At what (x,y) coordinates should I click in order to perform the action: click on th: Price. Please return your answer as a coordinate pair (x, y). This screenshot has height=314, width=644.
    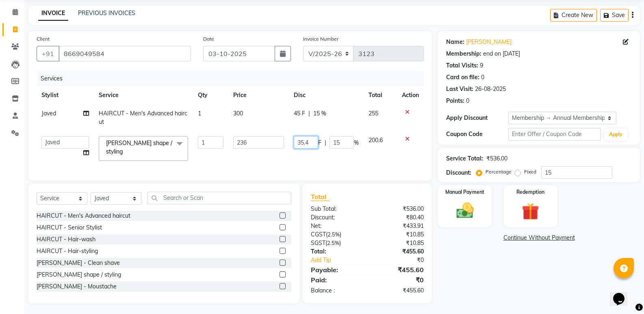
    Looking at the image, I should click on (259, 95).